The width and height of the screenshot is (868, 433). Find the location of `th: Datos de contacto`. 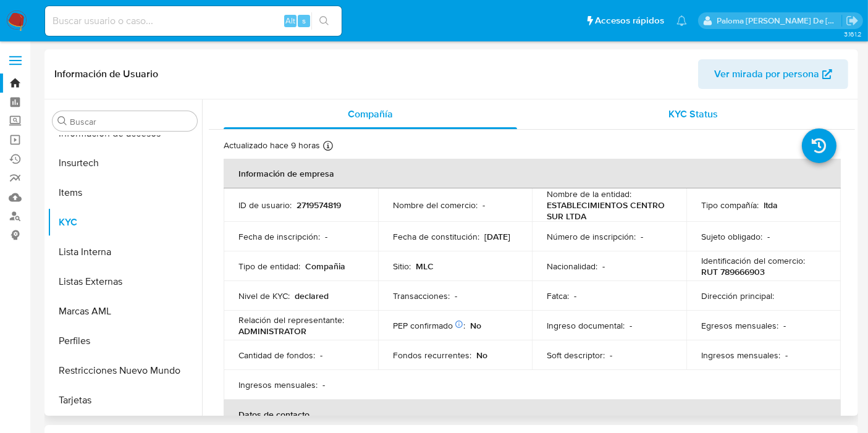

th: Datos de contacto is located at coordinates (532, 414).